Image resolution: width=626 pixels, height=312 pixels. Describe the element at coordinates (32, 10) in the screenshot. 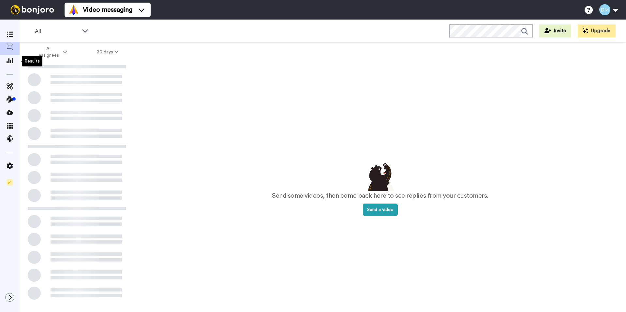

I see `img: bj-logo-header-white.svg` at that location.